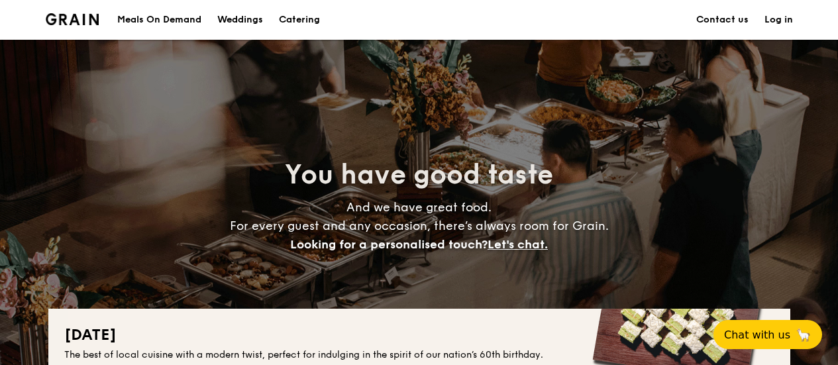 Image resolution: width=838 pixels, height=365 pixels. I want to click on span: Looking for a personalised touch?, so click(389, 245).